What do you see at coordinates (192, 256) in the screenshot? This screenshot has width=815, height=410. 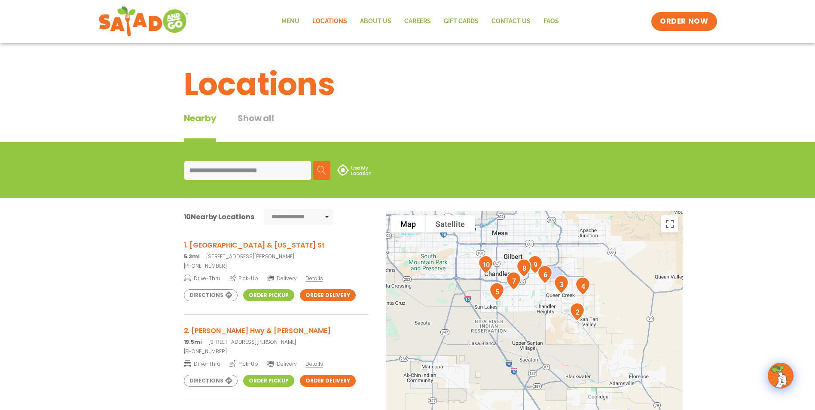 I see `strong: 5.3mi` at bounding box center [192, 256].